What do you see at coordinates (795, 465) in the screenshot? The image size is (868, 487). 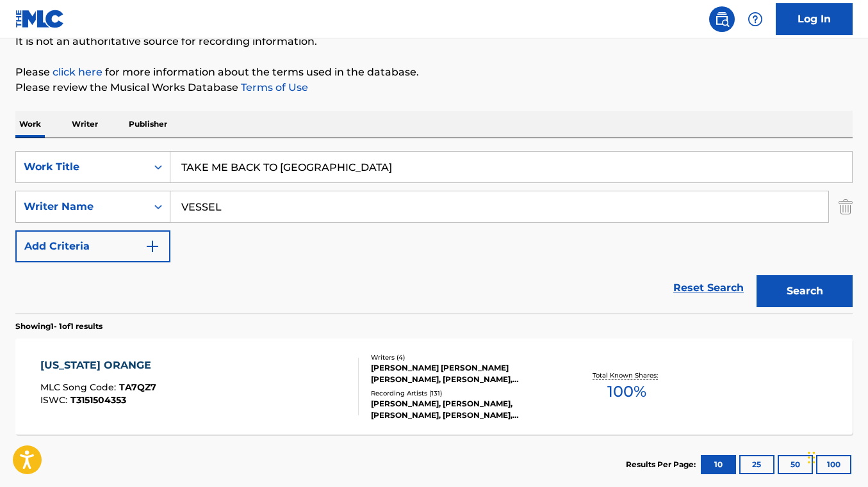 I see `button: 50` at bounding box center [795, 465].